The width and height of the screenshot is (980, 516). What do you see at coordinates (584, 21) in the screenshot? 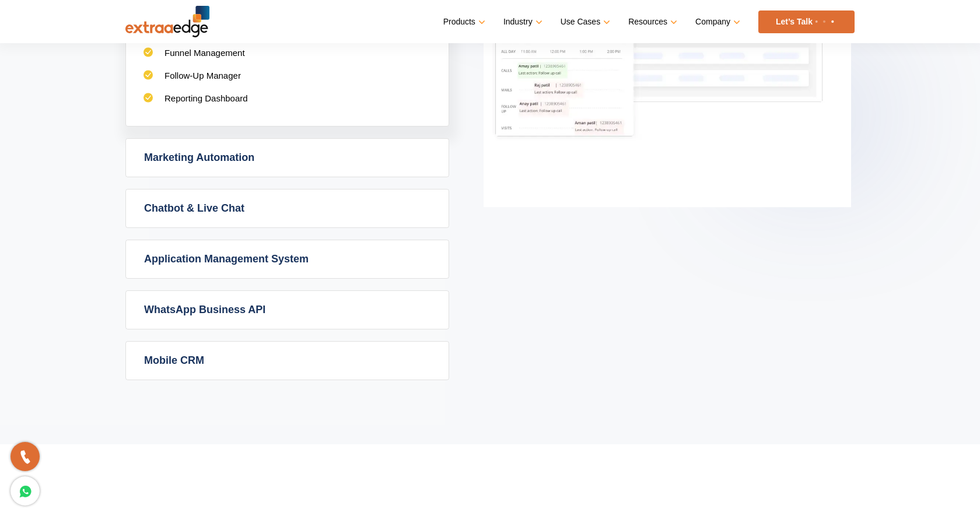
I see `a: Use Cases` at bounding box center [584, 21].